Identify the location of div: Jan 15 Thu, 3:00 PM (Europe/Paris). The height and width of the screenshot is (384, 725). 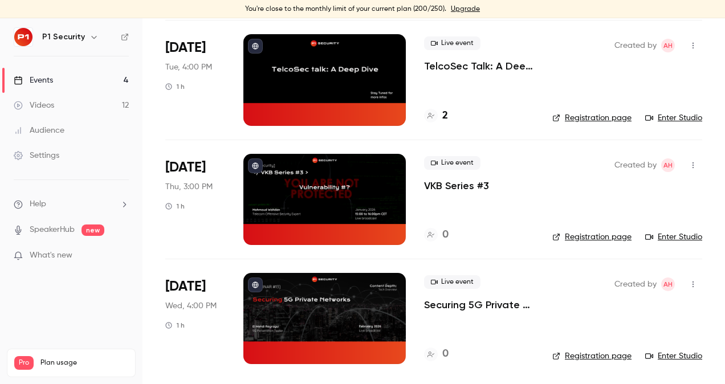
(195, 200).